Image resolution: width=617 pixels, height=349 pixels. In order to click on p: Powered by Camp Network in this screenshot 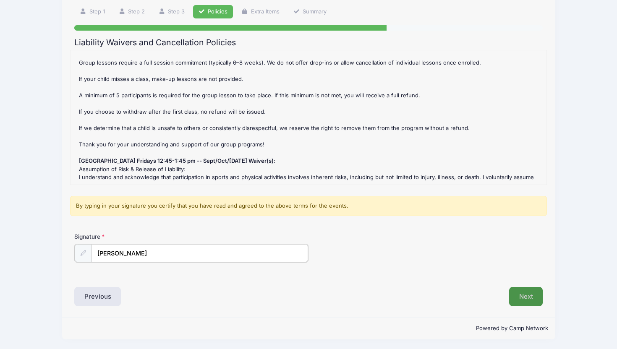, I will do `click(308, 328)`.